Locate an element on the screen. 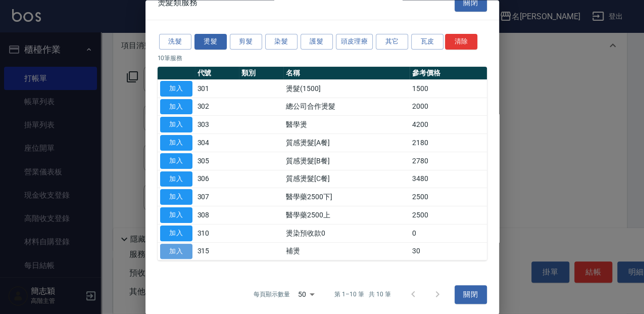  button: 關閉 is located at coordinates (471, 295).